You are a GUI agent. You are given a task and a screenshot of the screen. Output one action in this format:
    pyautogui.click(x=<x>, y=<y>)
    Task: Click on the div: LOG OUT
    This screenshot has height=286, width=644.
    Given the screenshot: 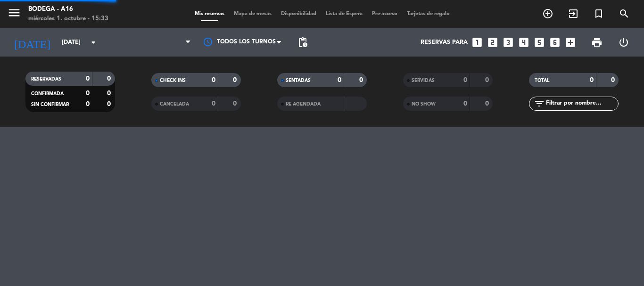 What is the action you would take?
    pyautogui.click(x=623, y=42)
    